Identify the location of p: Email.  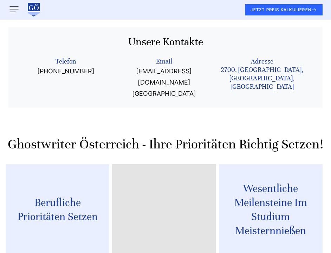
(164, 61).